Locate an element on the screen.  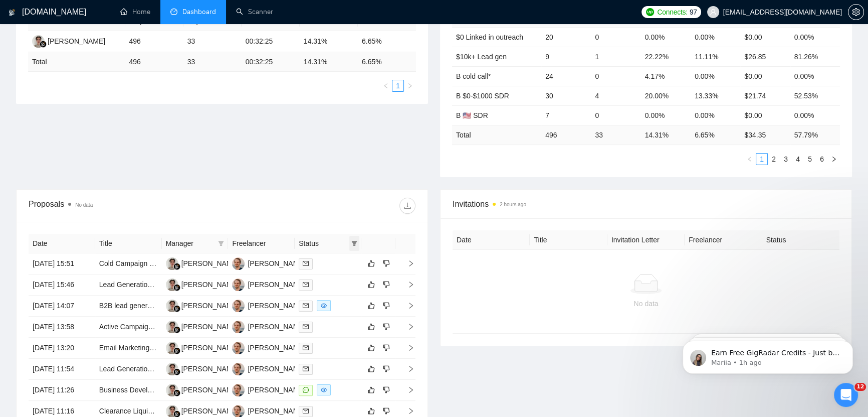
td: 7 is located at coordinates (566, 115).